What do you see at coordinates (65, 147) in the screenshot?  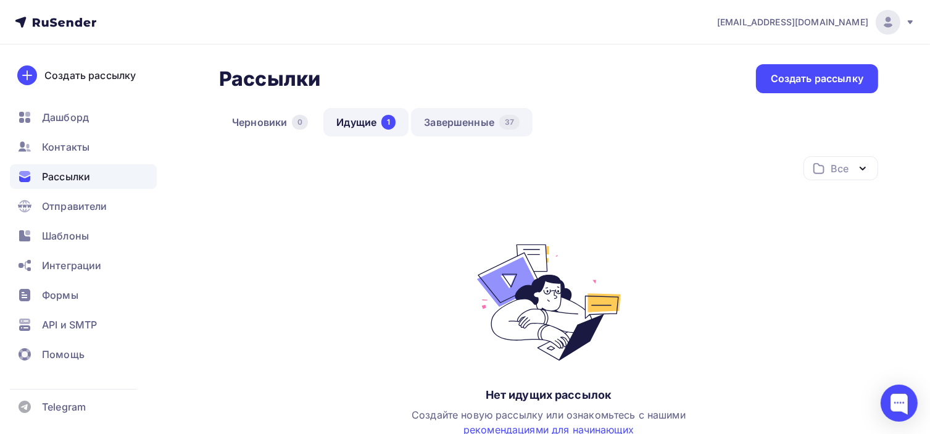 I see `span: Контакты` at bounding box center [65, 147].